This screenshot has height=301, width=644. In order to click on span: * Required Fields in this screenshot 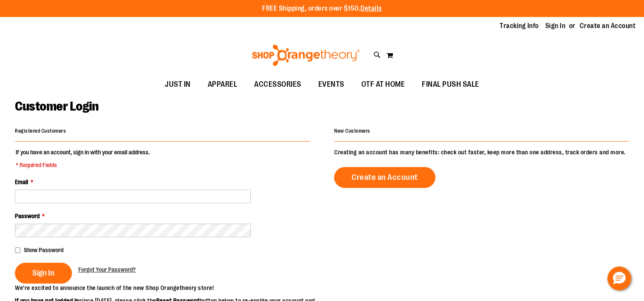, I will do `click(83, 165)`.